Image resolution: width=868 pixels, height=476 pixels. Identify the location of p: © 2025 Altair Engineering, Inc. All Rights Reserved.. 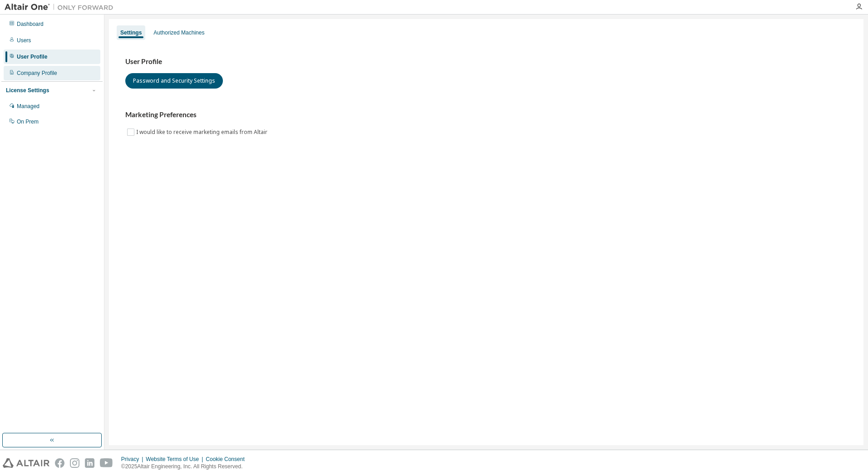
(185, 466).